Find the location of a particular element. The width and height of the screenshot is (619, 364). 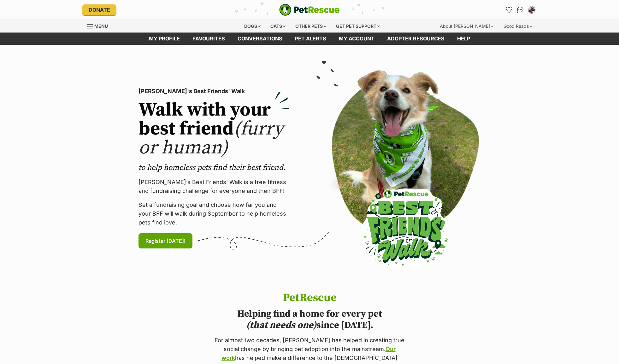

span: (furry or human) is located at coordinates (211, 138).